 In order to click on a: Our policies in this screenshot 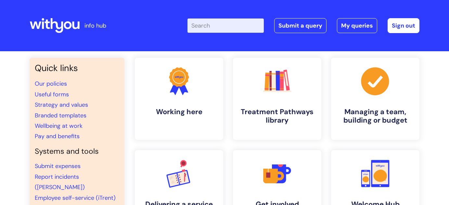, I will do `click(51, 84)`.